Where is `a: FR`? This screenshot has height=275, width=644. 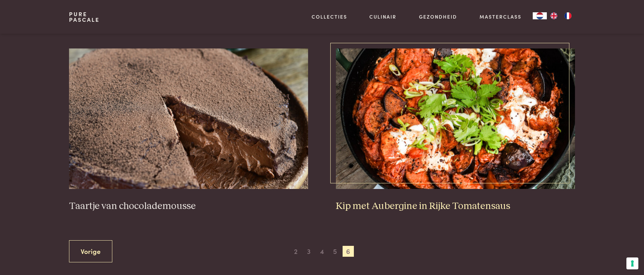 a: FR is located at coordinates (568, 16).